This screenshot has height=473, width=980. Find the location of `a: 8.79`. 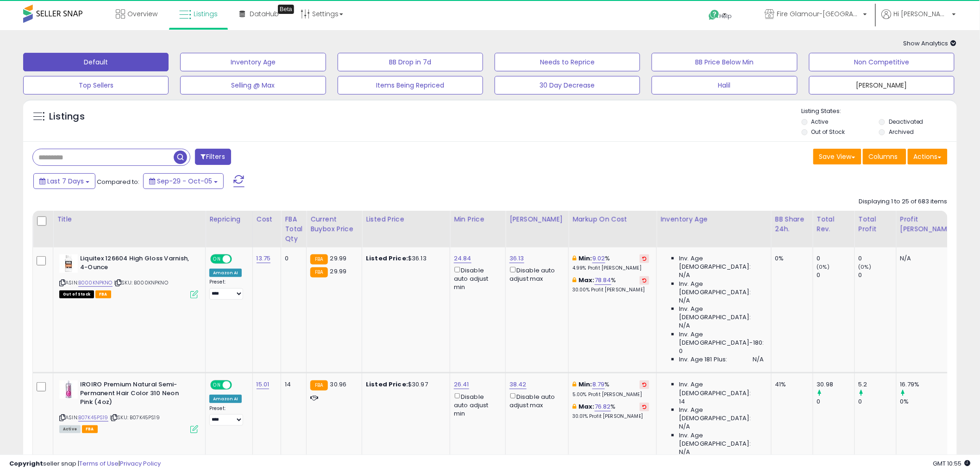

a: 8.79 is located at coordinates (599, 384).